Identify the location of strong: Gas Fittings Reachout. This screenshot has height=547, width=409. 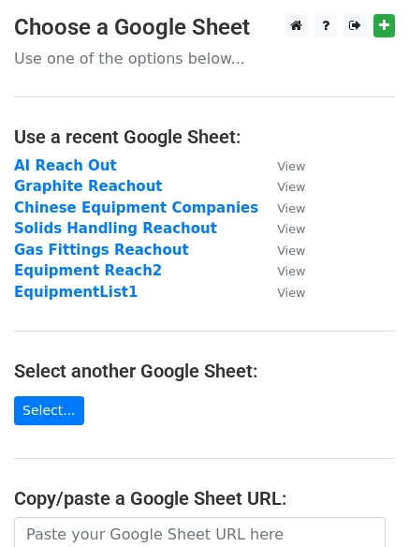
(101, 250).